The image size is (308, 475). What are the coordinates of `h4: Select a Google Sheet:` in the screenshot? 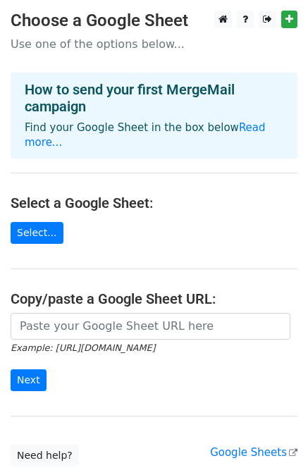 It's located at (154, 203).